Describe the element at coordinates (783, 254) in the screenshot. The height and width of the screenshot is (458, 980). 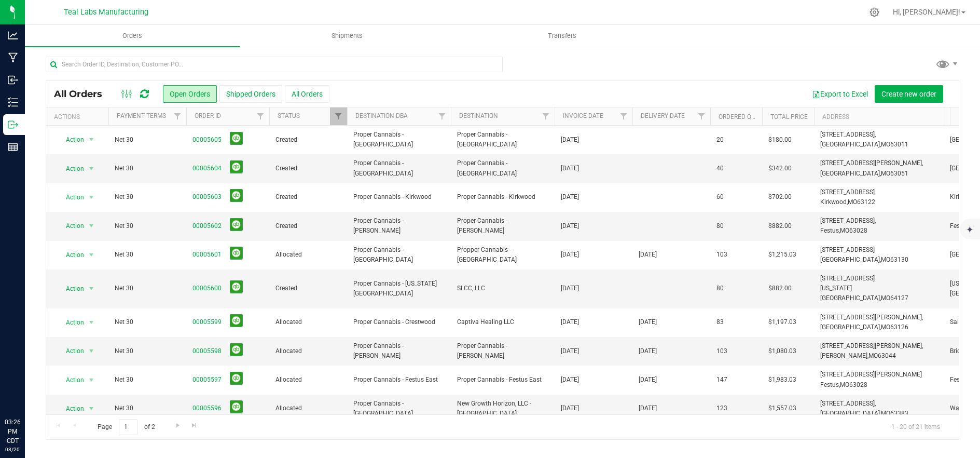
I see `span: $1,215.03` at that location.